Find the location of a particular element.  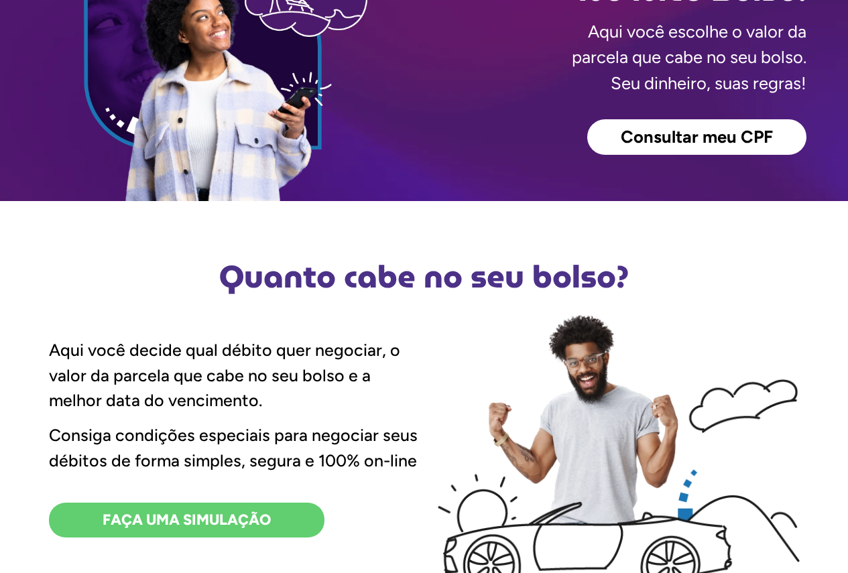

p: Aqui você escolhe o valor da parcela que cabe no seu bolso. Seu dinheiro, suas regras! is located at coordinates (689, 57).